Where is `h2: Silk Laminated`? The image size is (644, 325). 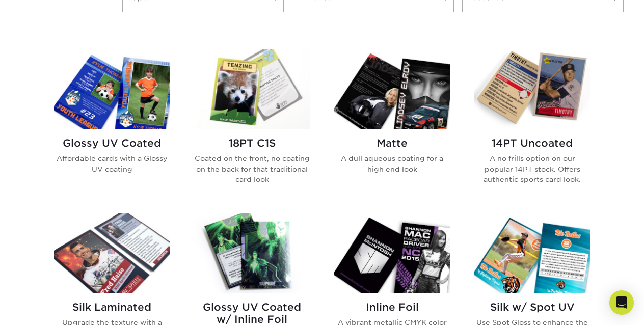 h2: Silk Laminated is located at coordinates (112, 307).